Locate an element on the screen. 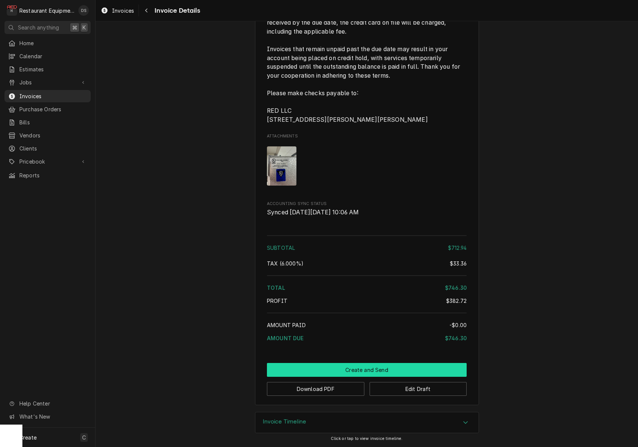 Image resolution: width=638 pixels, height=447 pixels. button: Edit Draft is located at coordinates (418, 388).